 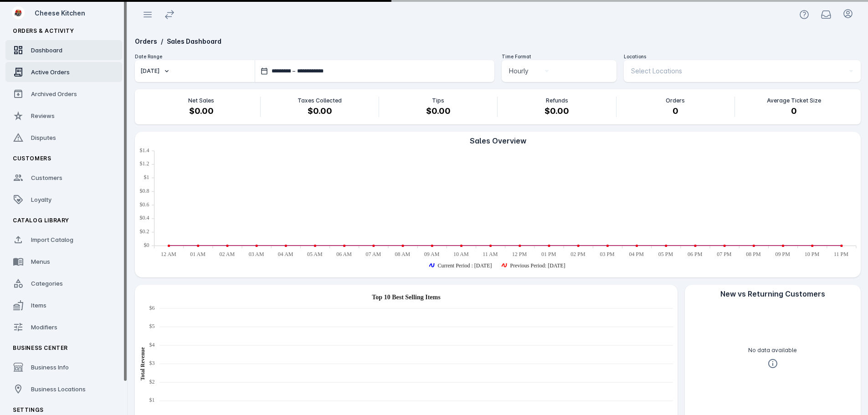 I want to click on span: No data available, so click(x=772, y=350).